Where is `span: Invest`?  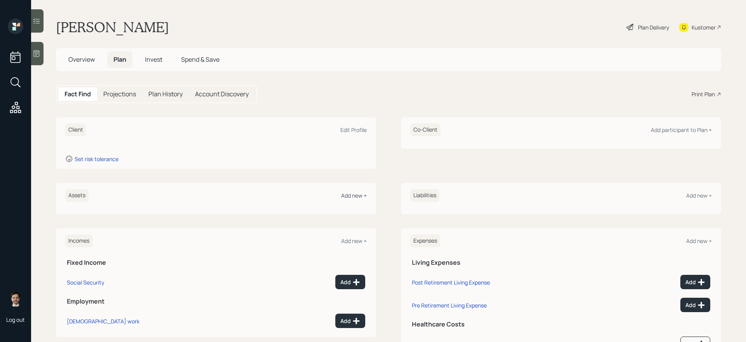 span: Invest is located at coordinates (153, 59).